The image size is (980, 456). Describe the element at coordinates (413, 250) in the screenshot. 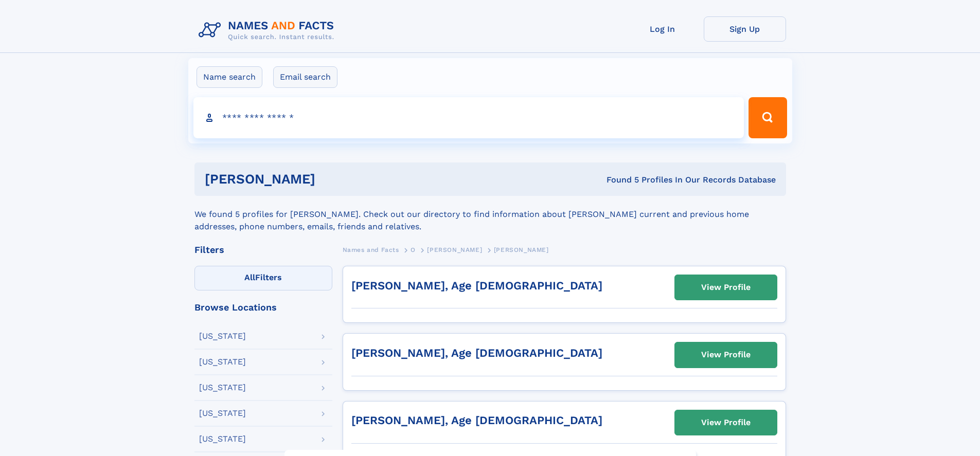

I see `a: O` at that location.